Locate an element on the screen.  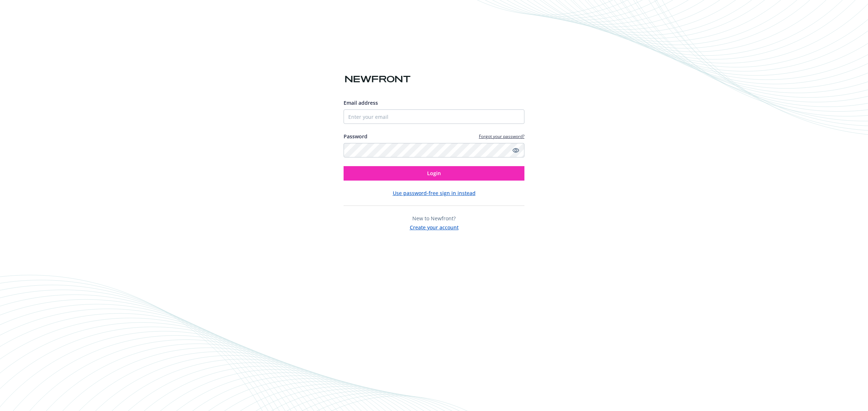
span: Login is located at coordinates (434, 173).